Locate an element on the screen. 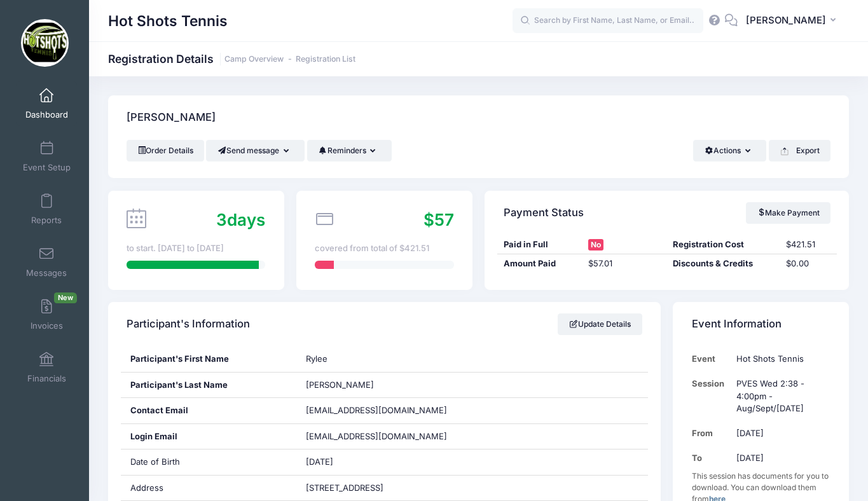  a: Registration List is located at coordinates (326, 59).